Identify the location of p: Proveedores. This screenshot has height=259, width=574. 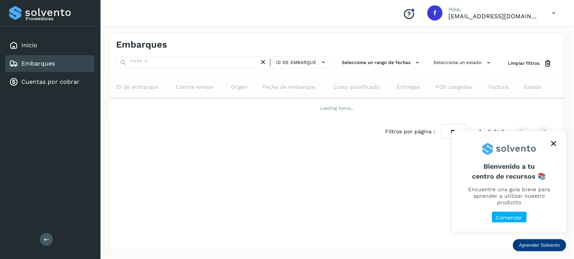
(58, 19).